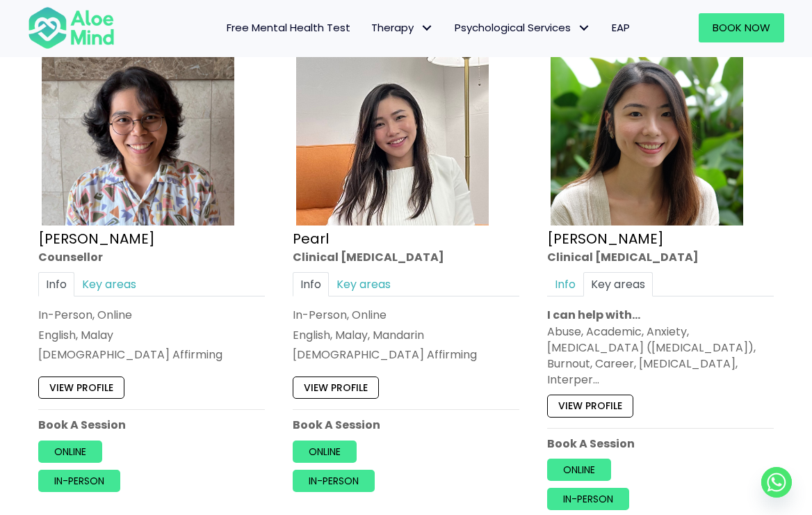  Describe the element at coordinates (427, 27) in the screenshot. I see `span: Therapy: submenu` at that location.